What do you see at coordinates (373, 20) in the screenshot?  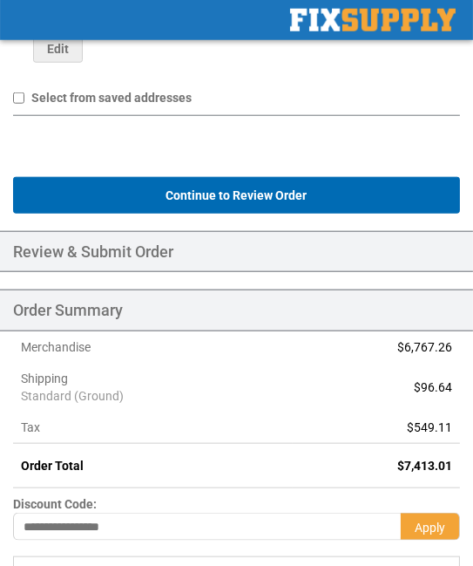 I see `a: store logo` at bounding box center [373, 20].